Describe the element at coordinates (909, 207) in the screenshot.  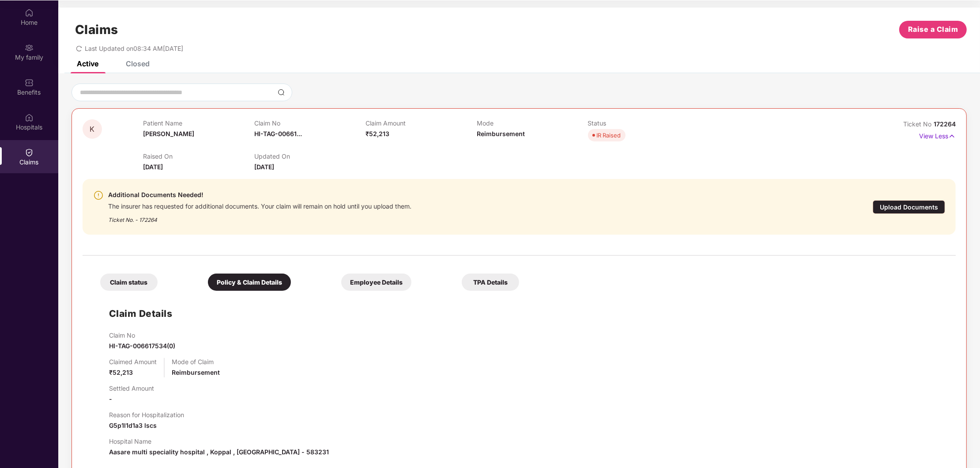
I see `div: Upload Documents` at that location.